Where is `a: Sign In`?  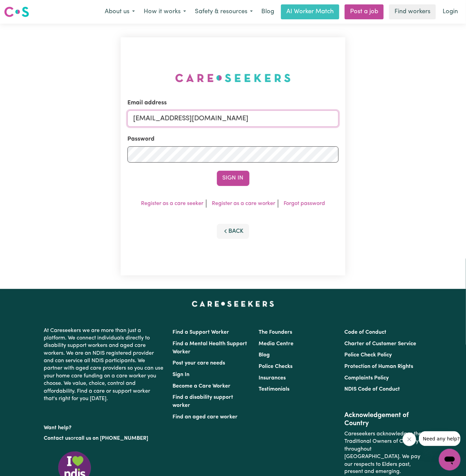 a: Sign In is located at coordinates (181, 375).